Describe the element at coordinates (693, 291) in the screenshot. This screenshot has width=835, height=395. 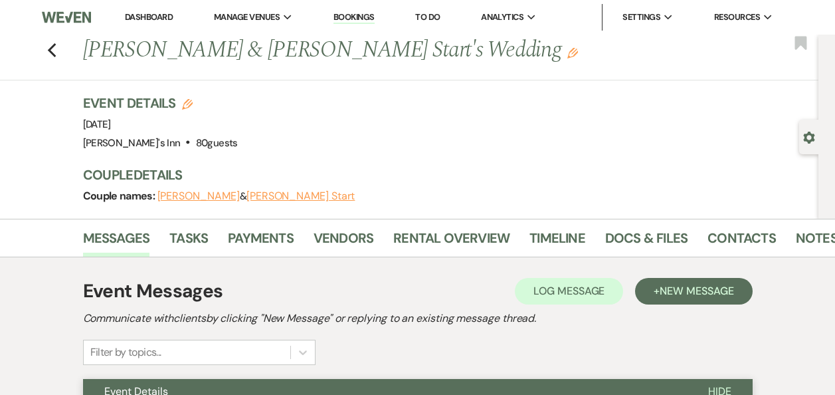
I see `button: +New Message` at that location.